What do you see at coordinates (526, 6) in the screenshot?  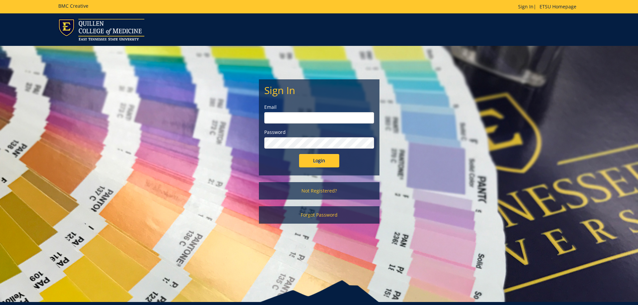 I see `a: Sign In` at bounding box center [526, 6].